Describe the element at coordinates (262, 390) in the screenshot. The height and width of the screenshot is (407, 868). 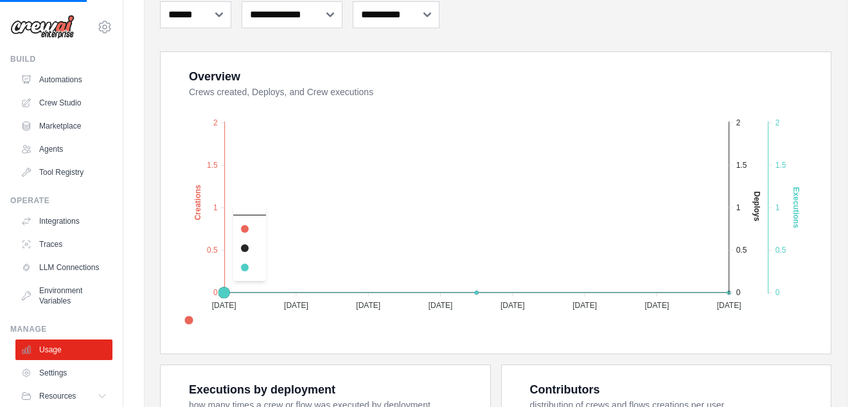
I see `div: Executions by deployment` at that location.